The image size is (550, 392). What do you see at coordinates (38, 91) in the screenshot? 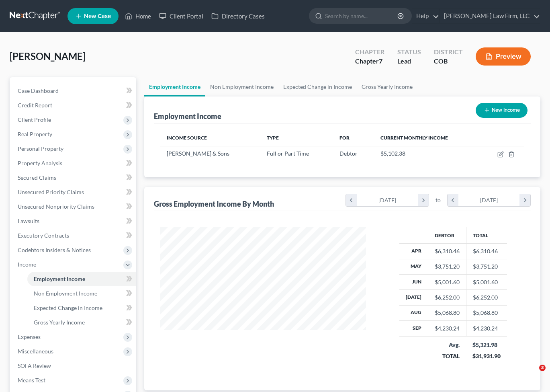
I see `span: Case Dashboard` at bounding box center [38, 91].